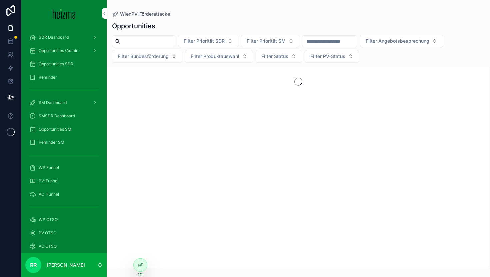  What do you see at coordinates (56, 64) in the screenshot?
I see `span: Opportunities SDR` at bounding box center [56, 64].